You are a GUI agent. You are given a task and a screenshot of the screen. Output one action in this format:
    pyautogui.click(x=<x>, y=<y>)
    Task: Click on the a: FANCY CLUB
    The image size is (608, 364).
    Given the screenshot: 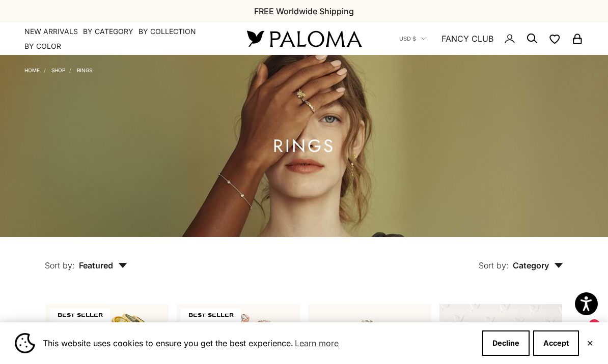 What is the action you would take?
    pyautogui.click(x=467, y=39)
    